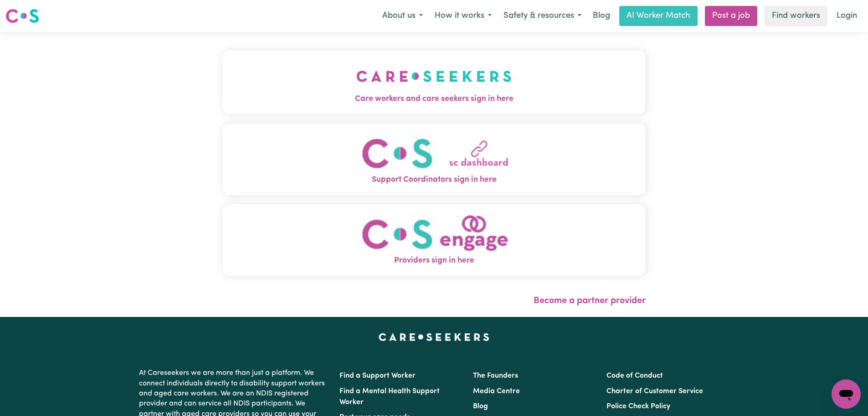 This screenshot has height=416, width=868. What do you see at coordinates (22, 16) in the screenshot?
I see `img: Careseekers logo` at bounding box center [22, 16].